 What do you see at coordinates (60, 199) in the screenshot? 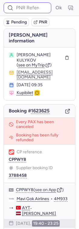
I see `button: 4M933` at bounding box center [60, 199].